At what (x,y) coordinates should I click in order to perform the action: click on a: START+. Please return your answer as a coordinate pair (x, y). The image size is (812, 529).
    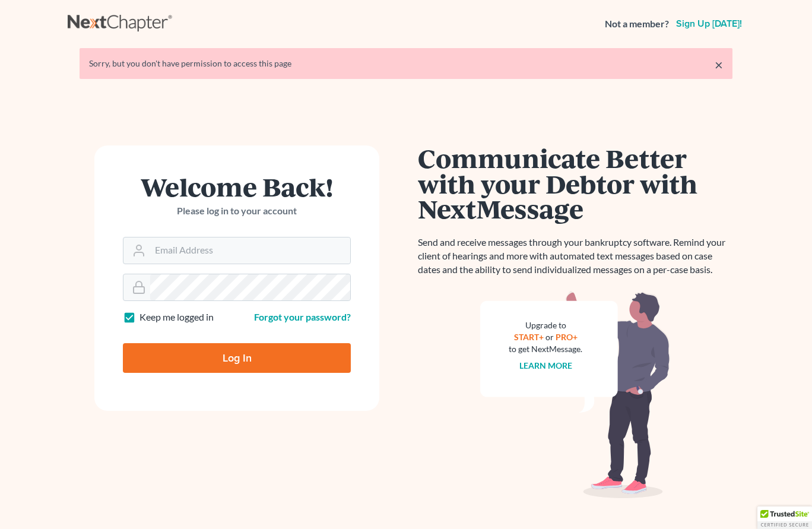
    Looking at the image, I should click on (529, 337).